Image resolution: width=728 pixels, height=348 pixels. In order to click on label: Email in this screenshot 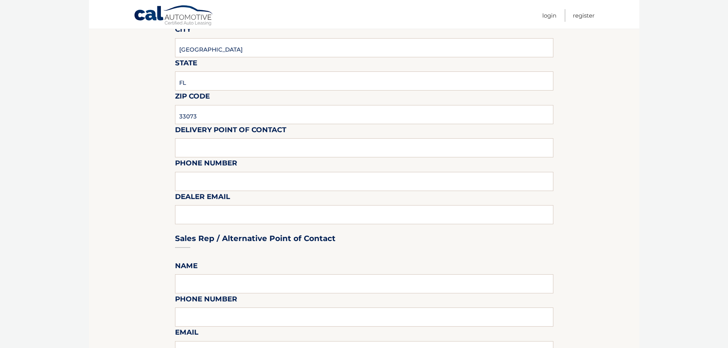, I will do `click(187, 334)`.